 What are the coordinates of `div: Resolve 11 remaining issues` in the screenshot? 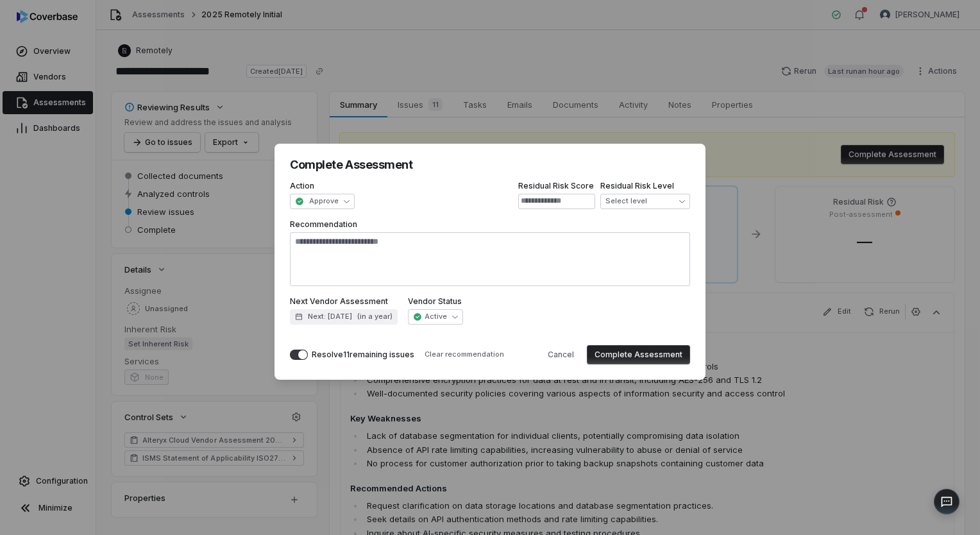 It's located at (362, 355).